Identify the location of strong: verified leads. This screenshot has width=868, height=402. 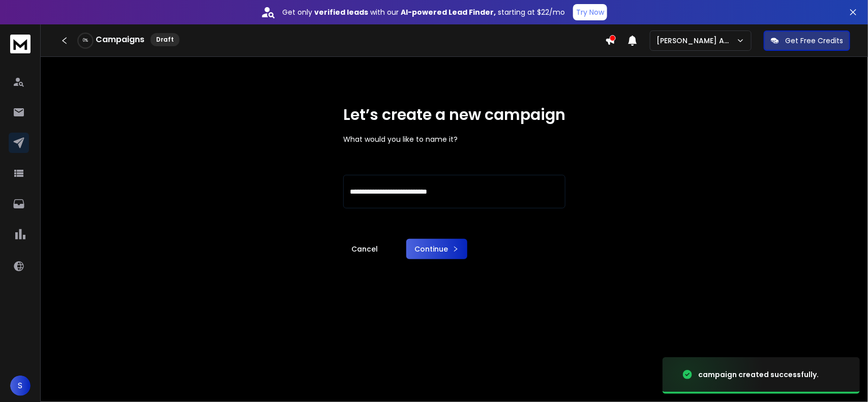
(341, 12).